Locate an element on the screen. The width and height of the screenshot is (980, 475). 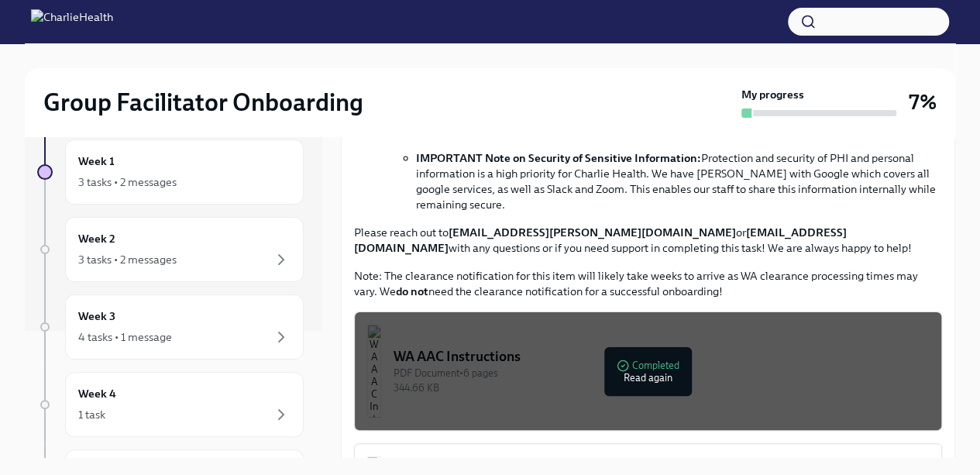
strong: do not is located at coordinates (412, 292).